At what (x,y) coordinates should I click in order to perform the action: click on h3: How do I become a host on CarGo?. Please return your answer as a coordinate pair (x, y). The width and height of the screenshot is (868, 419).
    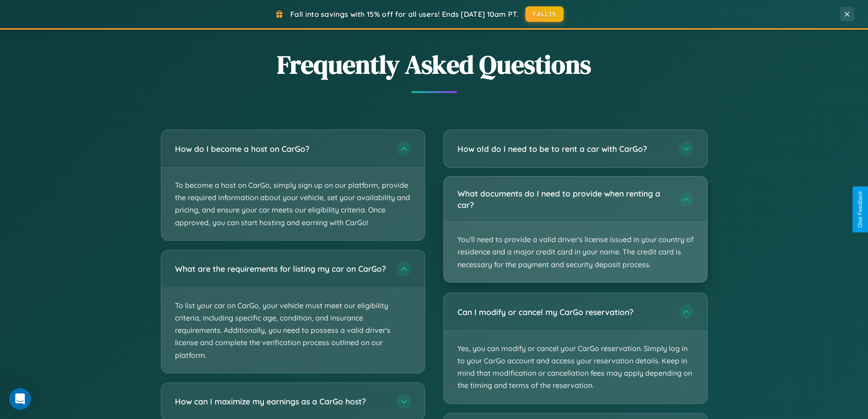
    Looking at the image, I should click on (281, 148).